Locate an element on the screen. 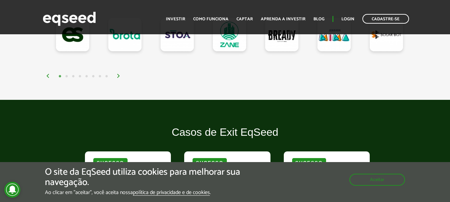 This screenshot has width=450, height=202. a: política de privacidade e de cookies is located at coordinates (171, 193).